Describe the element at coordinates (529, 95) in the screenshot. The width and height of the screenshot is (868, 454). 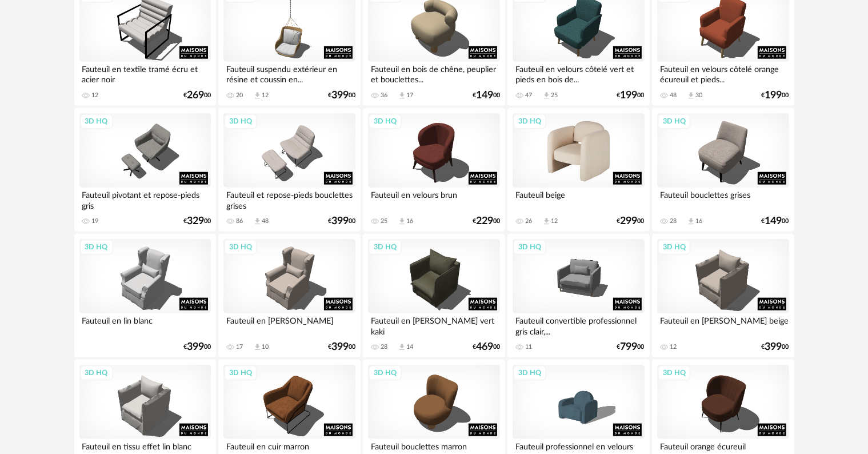
I see `div: 47` at that location.